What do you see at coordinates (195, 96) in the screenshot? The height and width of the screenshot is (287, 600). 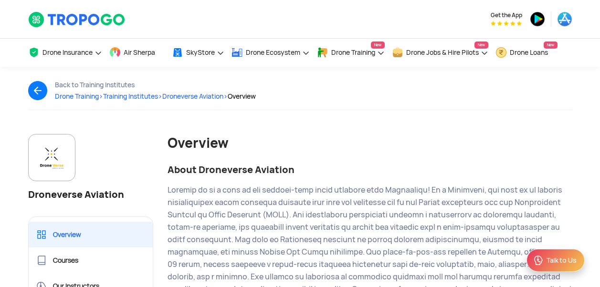 I see `span: Droneverse Aviation` at bounding box center [195, 96].